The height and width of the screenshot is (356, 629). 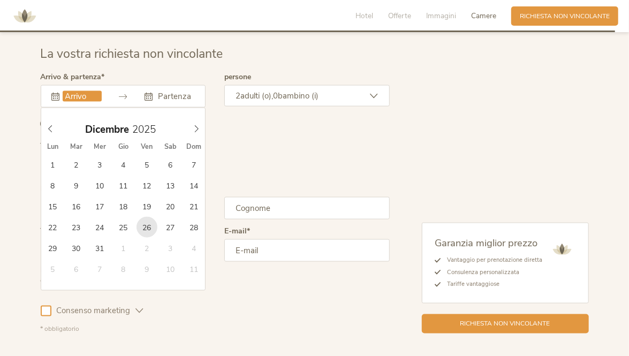 What do you see at coordinates (175, 96) in the screenshot?
I see `input: Partenza` at bounding box center [175, 96].